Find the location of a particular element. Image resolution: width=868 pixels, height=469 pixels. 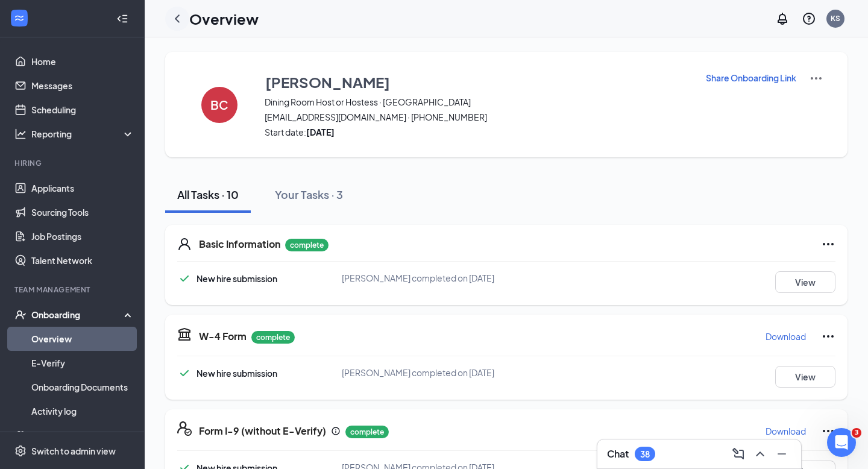

button: ComposeMessage is located at coordinates (738, 454).